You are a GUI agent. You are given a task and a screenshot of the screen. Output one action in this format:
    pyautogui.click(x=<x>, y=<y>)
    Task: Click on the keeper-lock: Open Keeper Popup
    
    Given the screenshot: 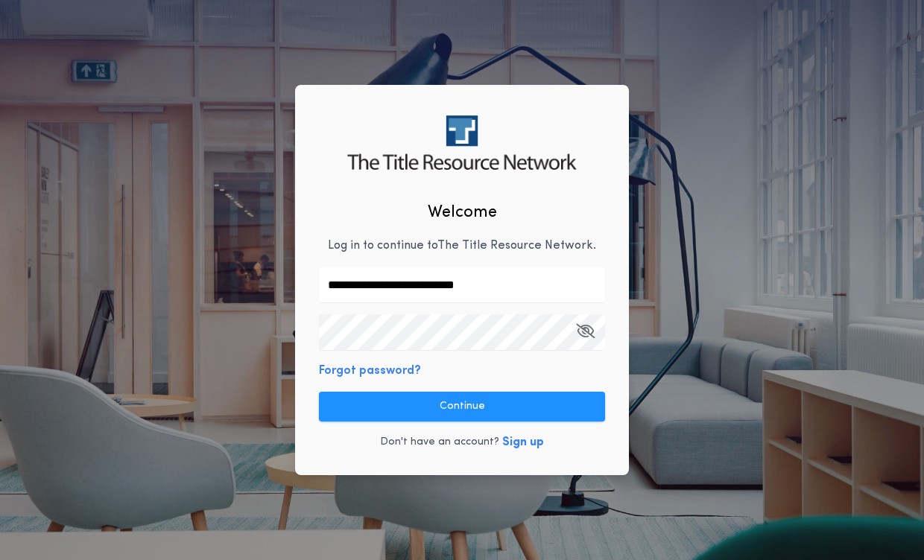 What is the action you would take?
    pyautogui.click(x=587, y=332)
    